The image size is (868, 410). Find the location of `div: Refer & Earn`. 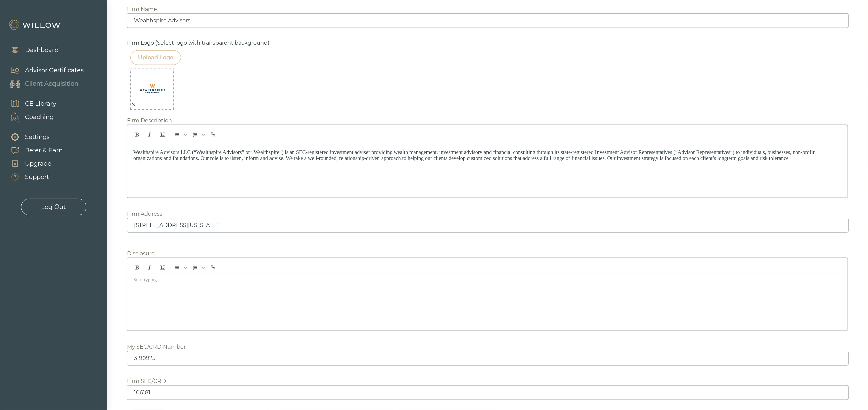

div: Refer & Earn is located at coordinates (44, 151).